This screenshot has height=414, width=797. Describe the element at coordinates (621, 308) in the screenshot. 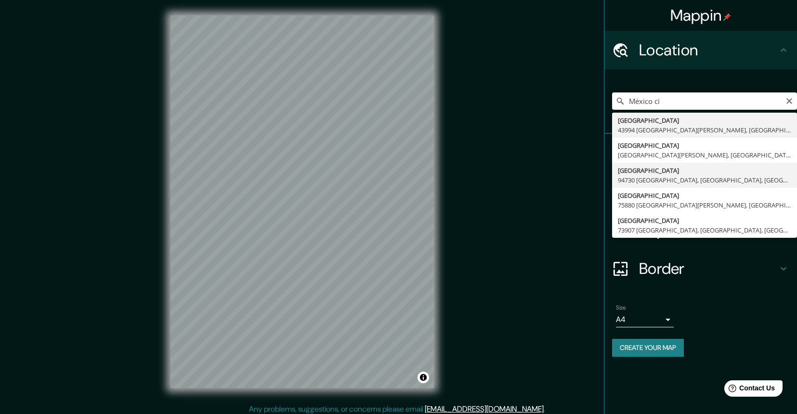

I see `label: Size` at that location.